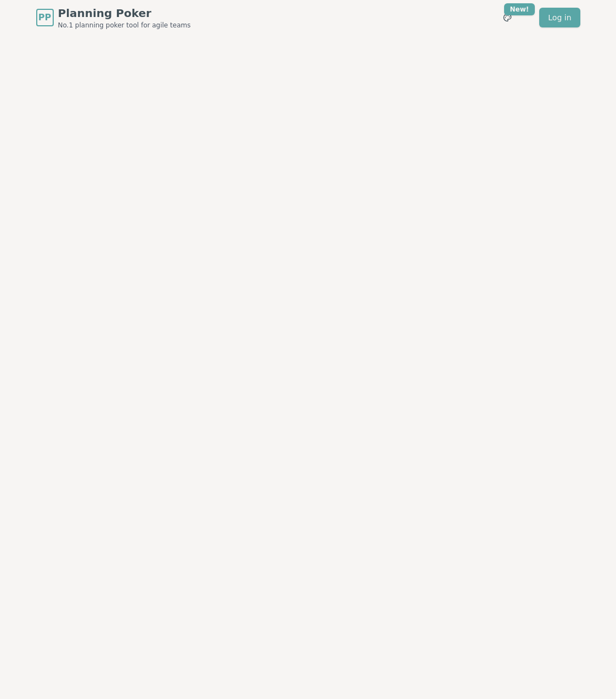 This screenshot has width=616, height=699. What do you see at coordinates (519, 9) in the screenshot?
I see `div: New!` at bounding box center [519, 9].